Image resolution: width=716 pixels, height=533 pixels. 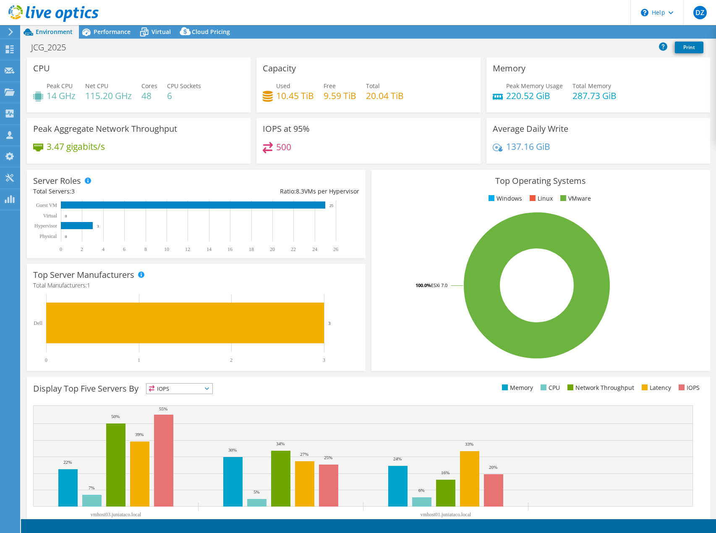 I want to click on span: Cloud Pricing, so click(x=211, y=31).